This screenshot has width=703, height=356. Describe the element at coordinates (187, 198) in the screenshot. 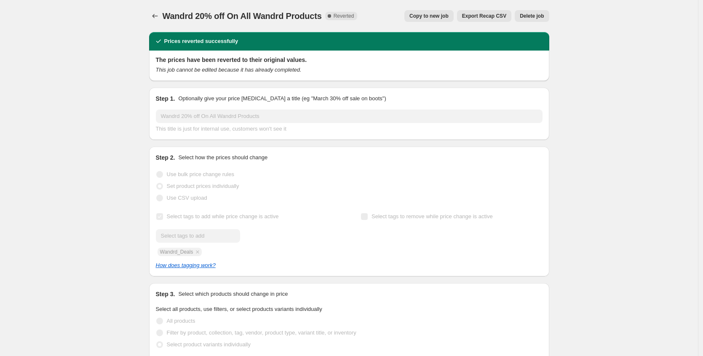

I see `span: Use CSV upload` at that location.